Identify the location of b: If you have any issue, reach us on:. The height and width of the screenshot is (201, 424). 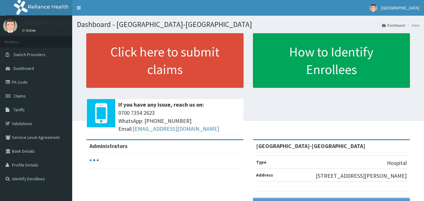
(161, 104).